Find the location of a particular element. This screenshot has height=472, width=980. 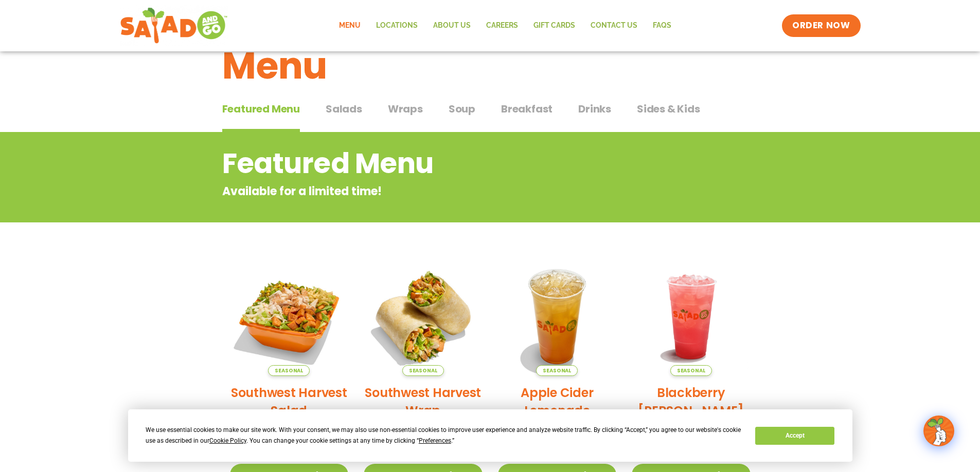

h2: Southwest Harvest Wrap is located at coordinates (423, 402).